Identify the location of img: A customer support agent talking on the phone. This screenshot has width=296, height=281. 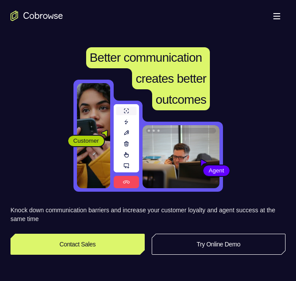
(181, 157).